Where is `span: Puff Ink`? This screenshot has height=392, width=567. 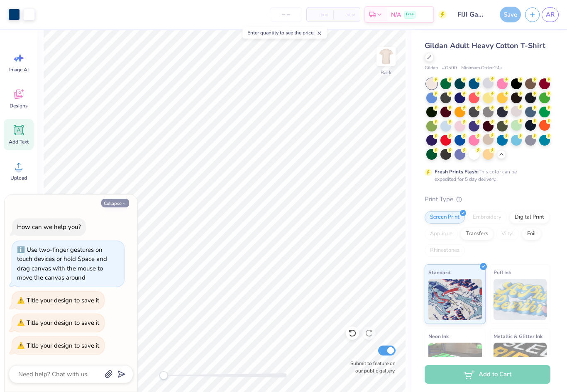
span: Puff Ink is located at coordinates (502, 272).